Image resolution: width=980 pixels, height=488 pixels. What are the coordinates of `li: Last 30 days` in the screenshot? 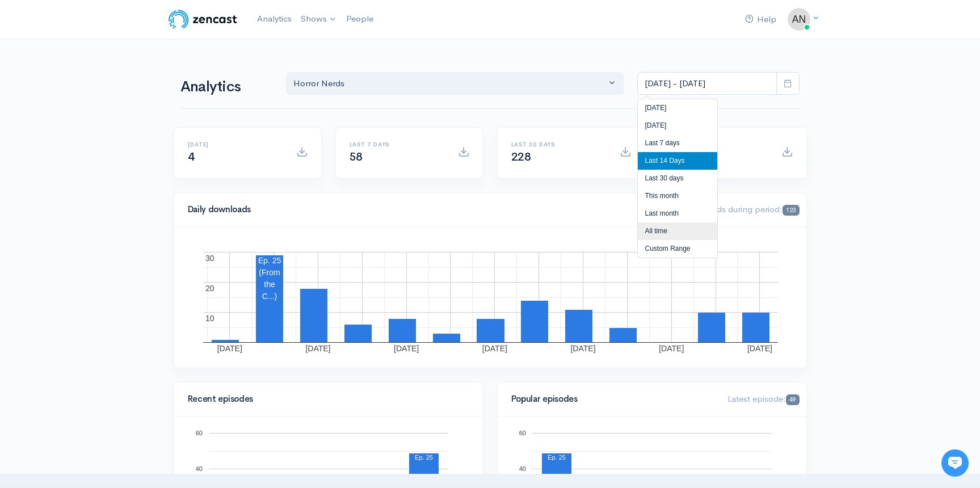 It's located at (677, 178).